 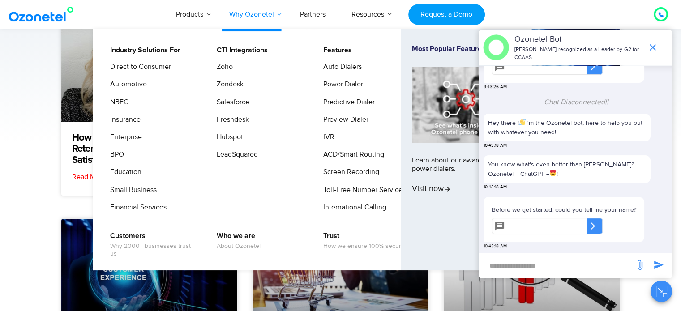 I want to click on a: Preview Dialer, so click(x=344, y=120).